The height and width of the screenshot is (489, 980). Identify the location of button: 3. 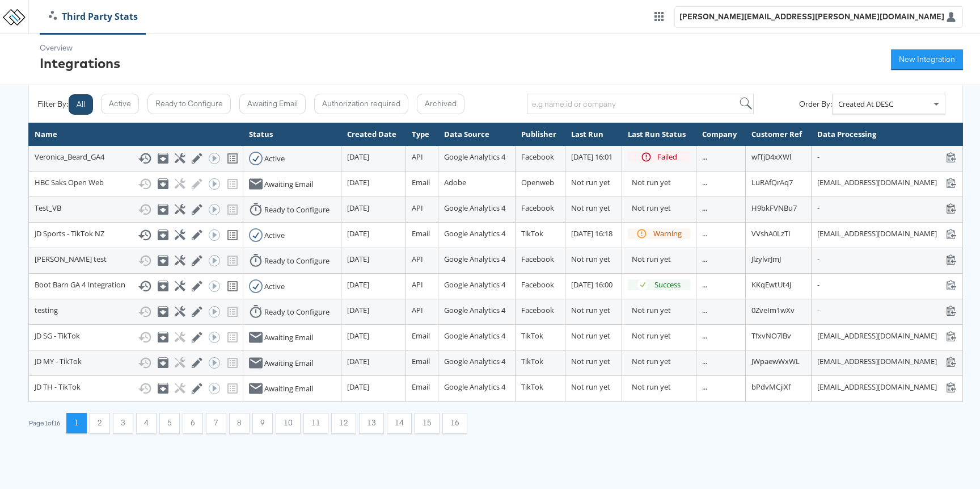
(123, 423).